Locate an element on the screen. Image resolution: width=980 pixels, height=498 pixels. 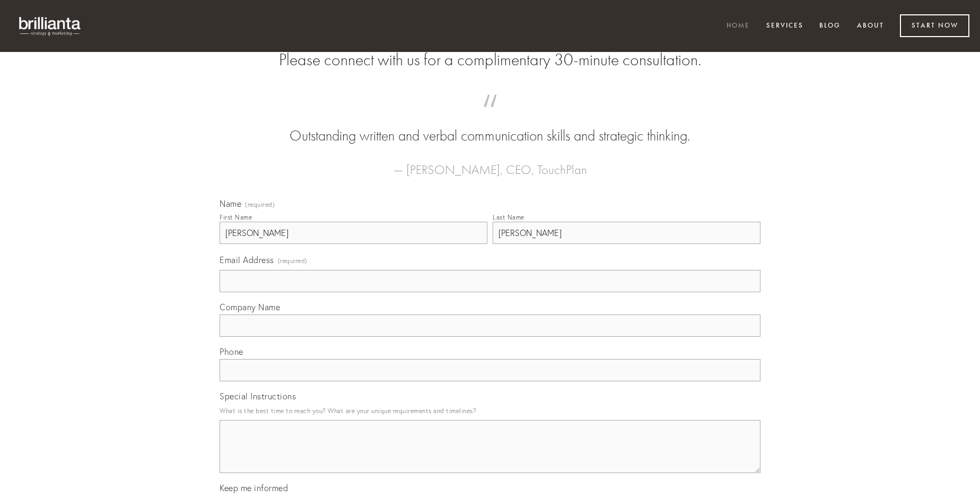
a: Services is located at coordinates (785, 26).